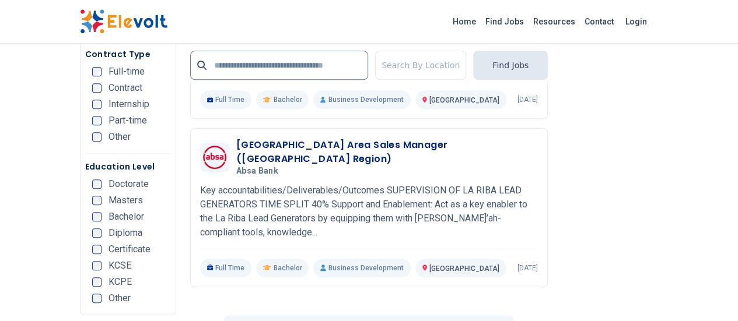 The width and height of the screenshot is (738, 321). What do you see at coordinates (97, 184) in the screenshot?
I see `input: Doctorate` at bounding box center [97, 184].